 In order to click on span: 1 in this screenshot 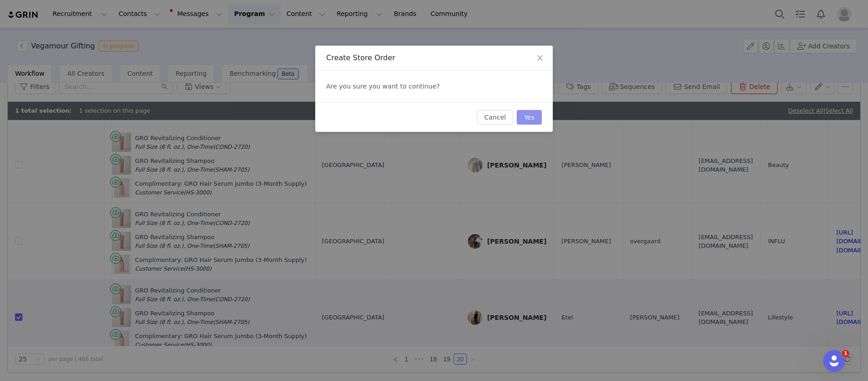, I will do `click(846, 353)`.